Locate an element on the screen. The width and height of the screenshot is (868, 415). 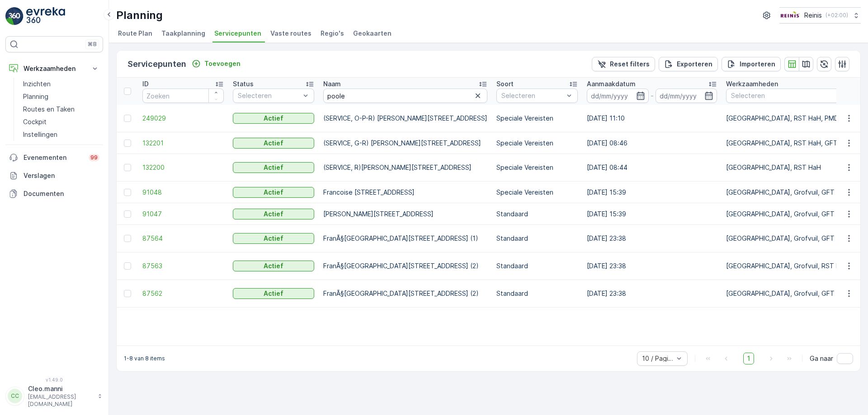
p: Importeren is located at coordinates (757, 64).